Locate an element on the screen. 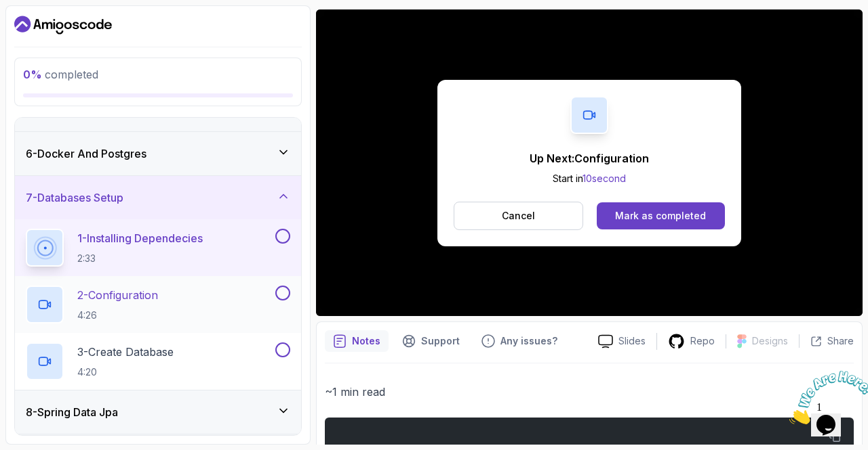 Image resolution: width=868 pixels, height=450 pixels. p: 4:20 is located at coordinates (125, 372).